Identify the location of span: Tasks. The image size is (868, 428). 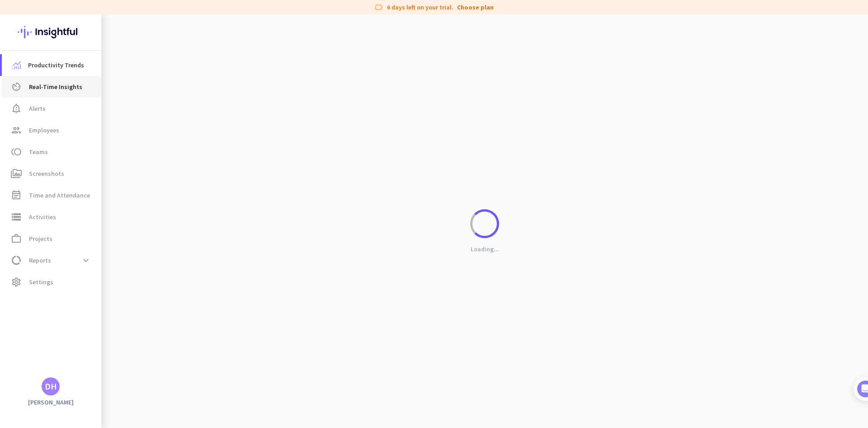
(158, 308).